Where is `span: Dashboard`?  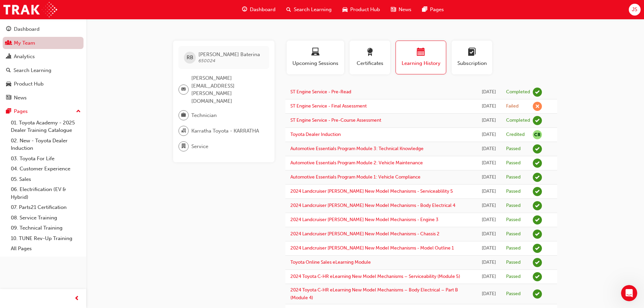 span: Dashboard is located at coordinates (262, 10).